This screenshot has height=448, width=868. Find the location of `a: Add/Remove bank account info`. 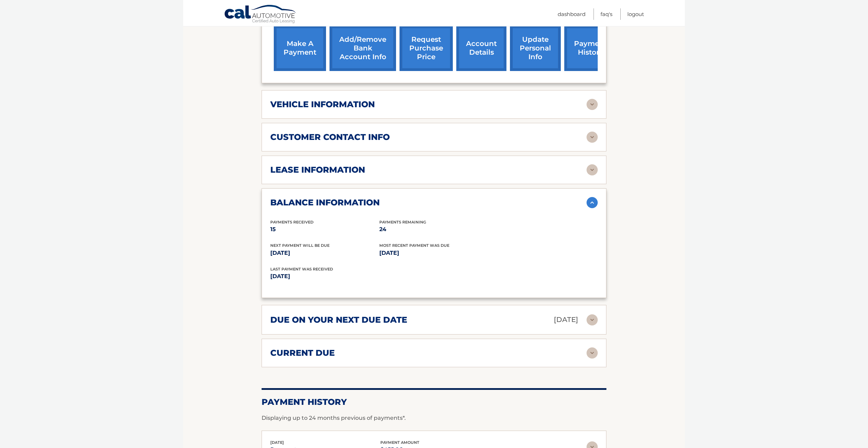

a: Add/Remove bank account info is located at coordinates (362, 48).